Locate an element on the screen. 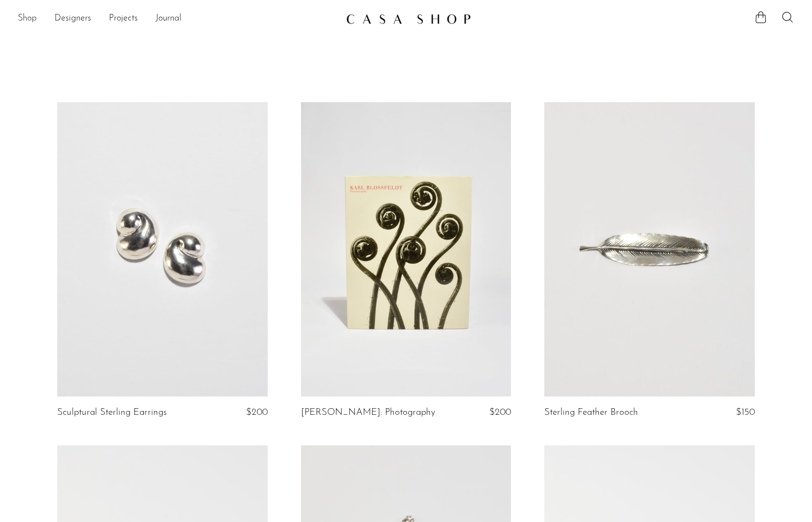  span: $150 is located at coordinates (745, 412).